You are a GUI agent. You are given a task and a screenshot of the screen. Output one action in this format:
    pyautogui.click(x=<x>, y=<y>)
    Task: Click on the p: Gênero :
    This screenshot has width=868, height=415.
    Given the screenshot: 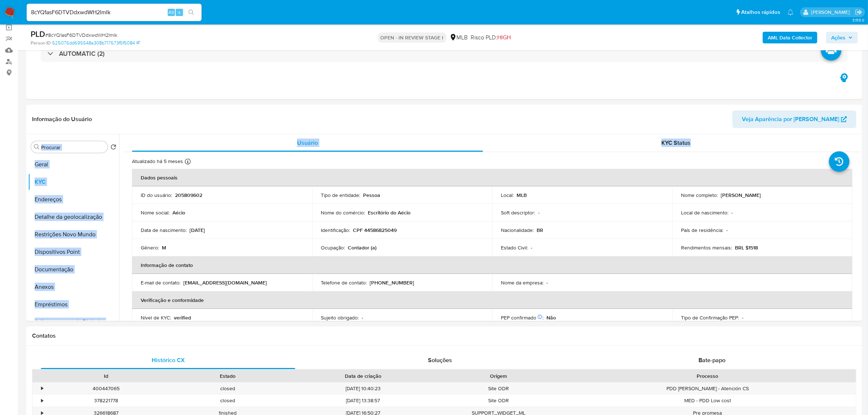 What is the action you would take?
    pyautogui.click(x=150, y=248)
    